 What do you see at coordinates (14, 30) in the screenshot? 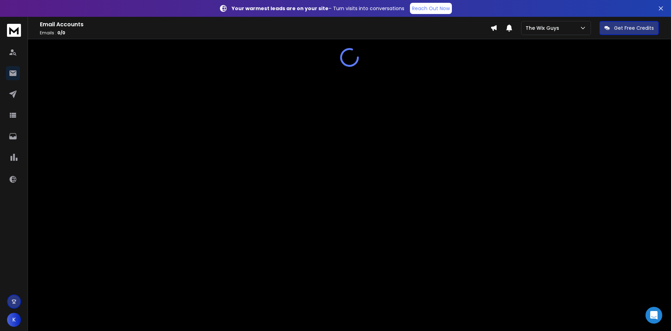
I see `img: logo` at bounding box center [14, 30].